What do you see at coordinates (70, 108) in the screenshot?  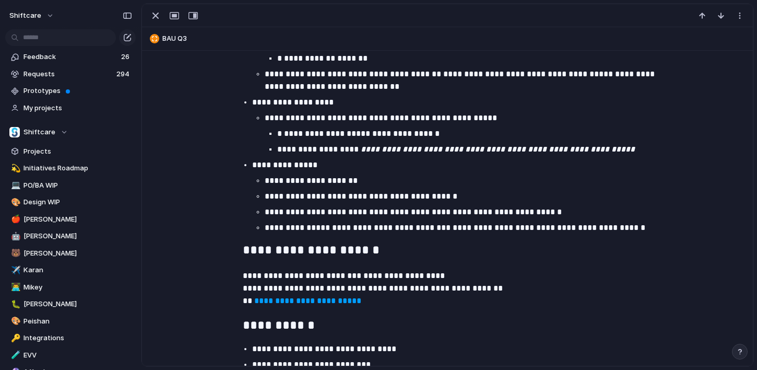 I see `a: My projects` at bounding box center [70, 108].